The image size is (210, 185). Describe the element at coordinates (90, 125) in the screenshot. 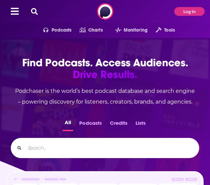

I see `button: Podcasts` at that location.